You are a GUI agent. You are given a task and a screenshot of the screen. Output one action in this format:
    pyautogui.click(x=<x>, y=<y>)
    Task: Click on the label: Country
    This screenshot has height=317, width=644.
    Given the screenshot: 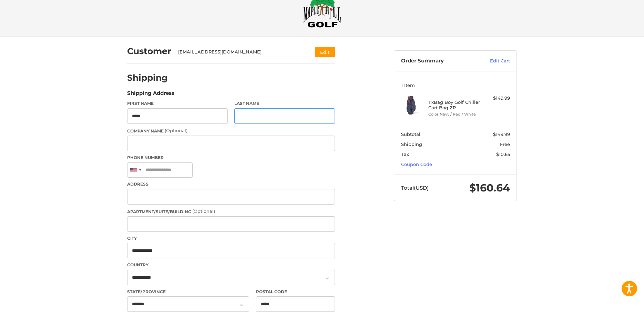 What is the action you would take?
    pyautogui.click(x=231, y=265)
    